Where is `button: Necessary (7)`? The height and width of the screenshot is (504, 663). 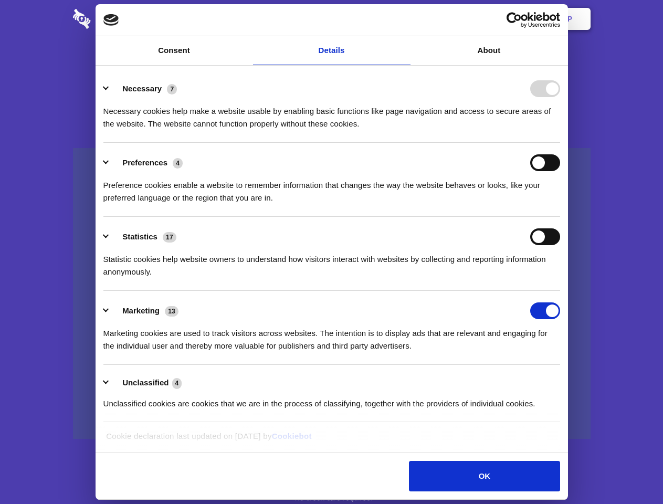 button: Necessary (7) is located at coordinates (143, 89).